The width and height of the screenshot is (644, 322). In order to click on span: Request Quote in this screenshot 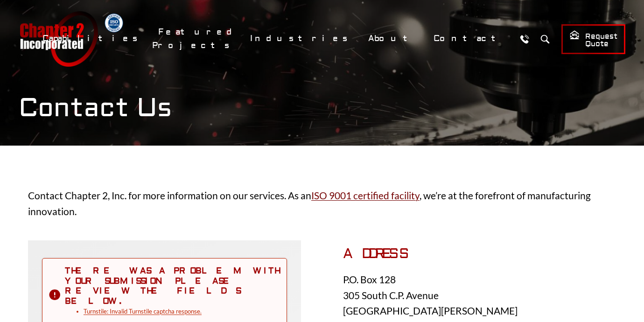, I will do `click(593, 39)`.